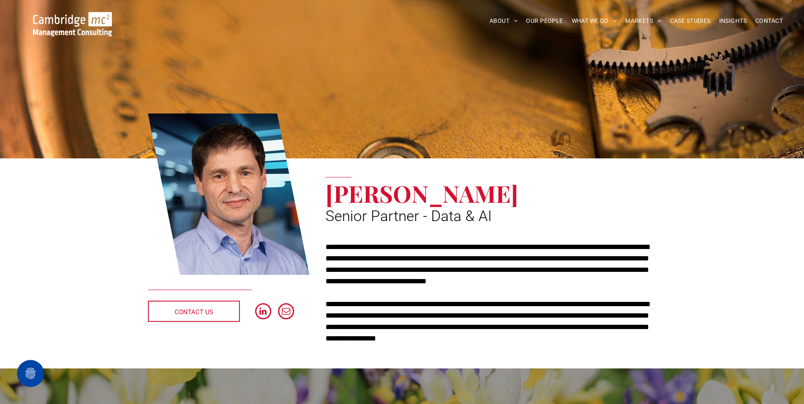 Image resolution: width=804 pixels, height=404 pixels. What do you see at coordinates (409, 216) in the screenshot?
I see `span: Senior Partner - Data & AI` at bounding box center [409, 216].